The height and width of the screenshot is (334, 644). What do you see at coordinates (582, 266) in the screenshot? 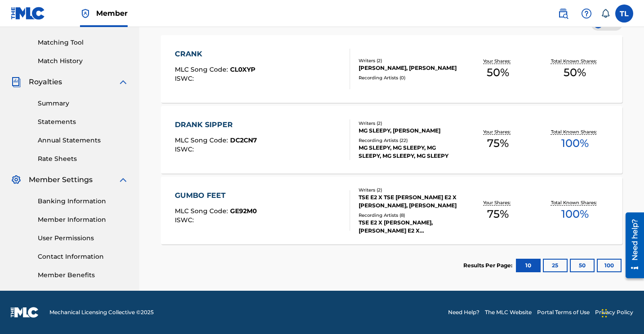
I see `button: 50` at bounding box center [582, 266].